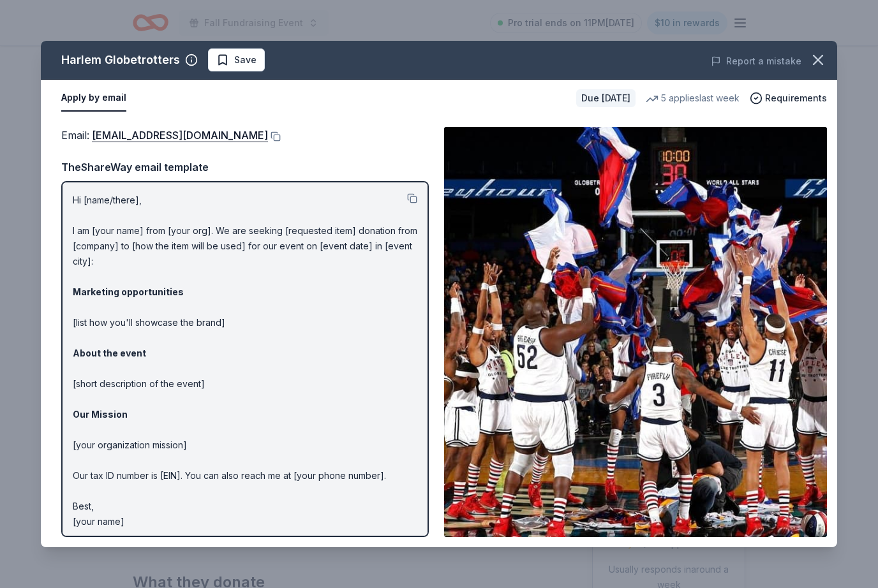  Describe the element at coordinates (755, 61) in the screenshot. I see `button: Report a mistake` at that location.